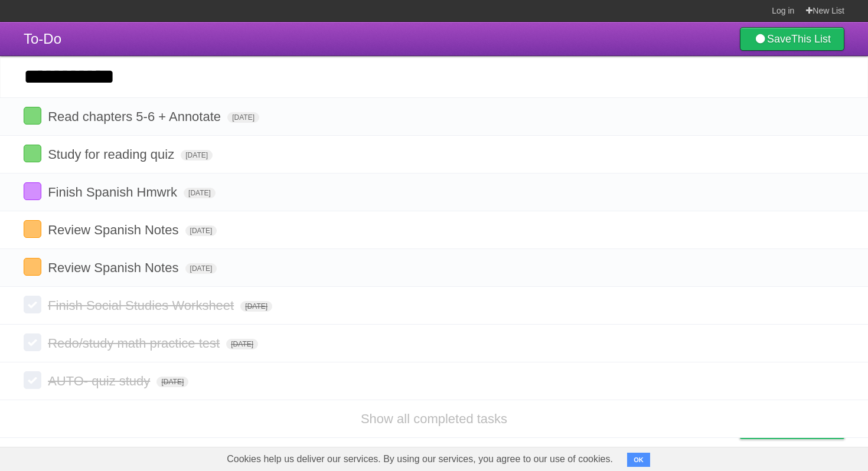 This screenshot has height=471, width=868. I want to click on span: Finish Social Studies Worksheet, so click(142, 305).